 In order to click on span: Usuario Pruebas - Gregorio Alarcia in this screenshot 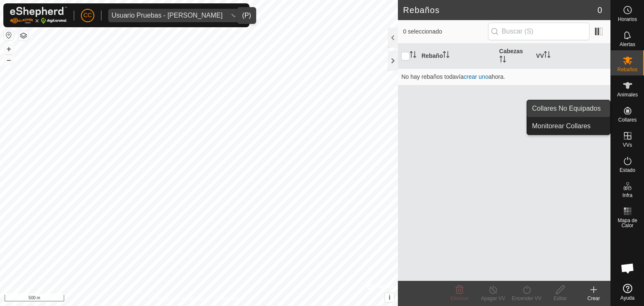, I will do `click(167, 15)`.